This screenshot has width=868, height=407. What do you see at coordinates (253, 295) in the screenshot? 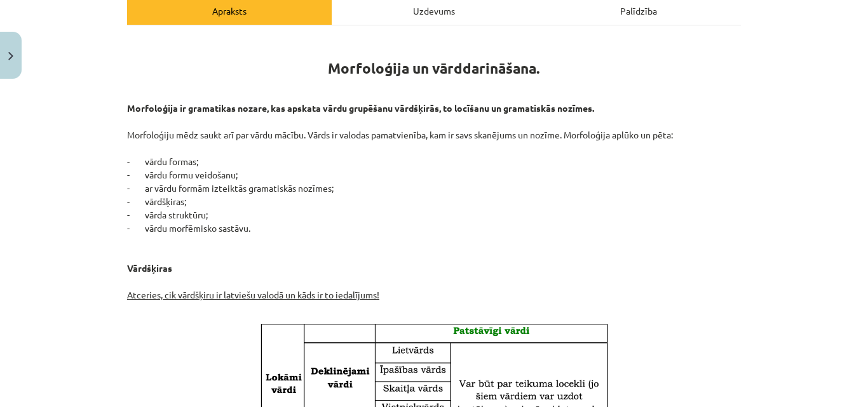
I see `u: Atceries, cik vārdšķiru ir latviešu valodā un kāds ir to iedalījums!` at bounding box center [253, 295].